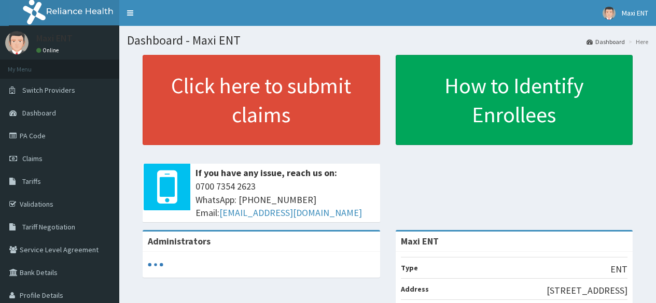 This screenshot has height=303, width=656. Describe the element at coordinates (49, 90) in the screenshot. I see `span: Switch Providers` at that location.